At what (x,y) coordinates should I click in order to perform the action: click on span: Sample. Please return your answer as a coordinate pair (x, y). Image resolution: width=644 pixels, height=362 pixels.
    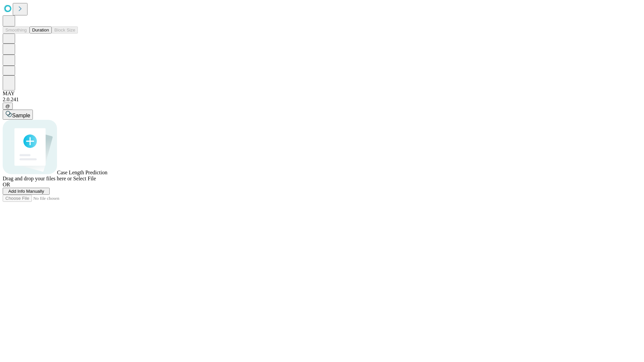
    Looking at the image, I should click on (21, 115).